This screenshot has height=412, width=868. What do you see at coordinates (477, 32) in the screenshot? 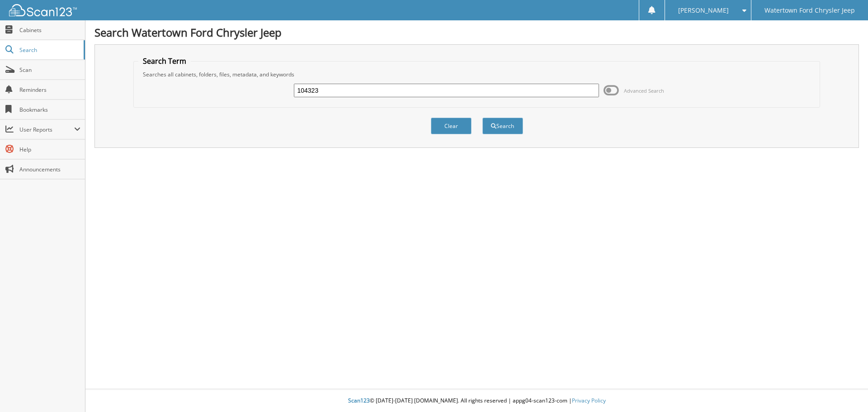
I see `h1: Search Watertown Ford Chrysler Jeep` at bounding box center [477, 32].